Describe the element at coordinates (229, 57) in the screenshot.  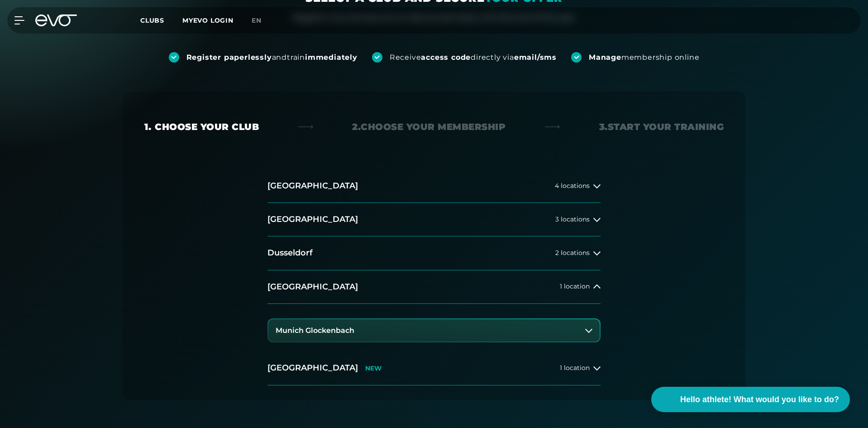
I see `font: Register paperlessly` at that location.